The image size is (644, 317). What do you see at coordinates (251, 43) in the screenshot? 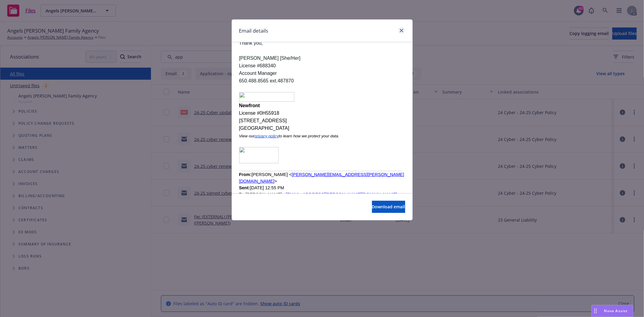
I see `span: Thank you,` at bounding box center [251, 43].